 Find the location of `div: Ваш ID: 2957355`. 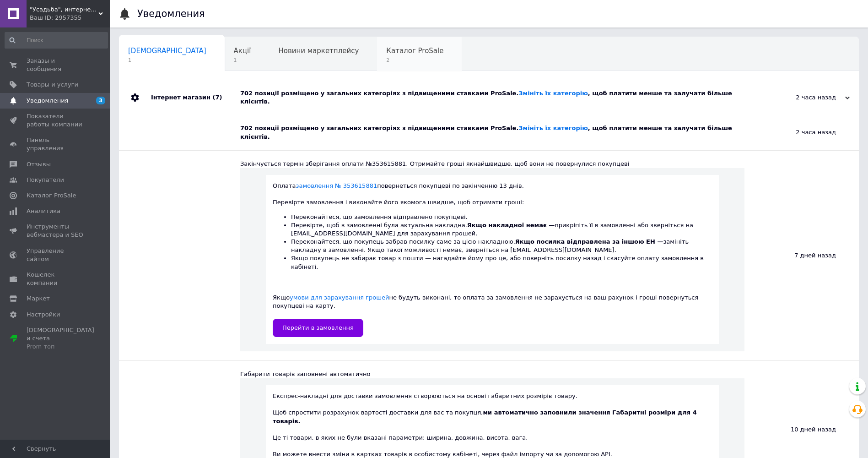

div: Ваш ID: 2957355 is located at coordinates (69, 18).